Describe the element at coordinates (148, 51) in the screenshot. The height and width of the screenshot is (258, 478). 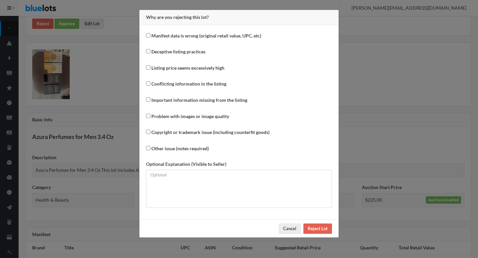
I see `input: Deceptive listing practices` at that location.